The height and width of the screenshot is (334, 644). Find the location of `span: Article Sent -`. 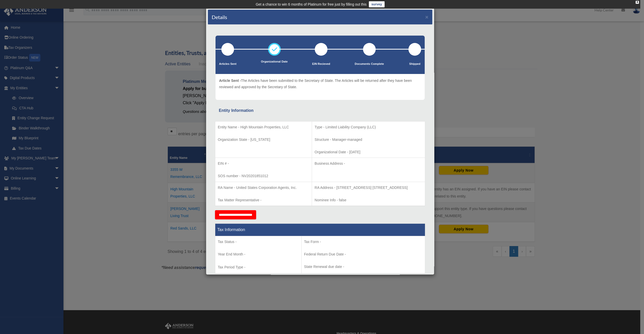

span: Article Sent - is located at coordinates (230, 80).